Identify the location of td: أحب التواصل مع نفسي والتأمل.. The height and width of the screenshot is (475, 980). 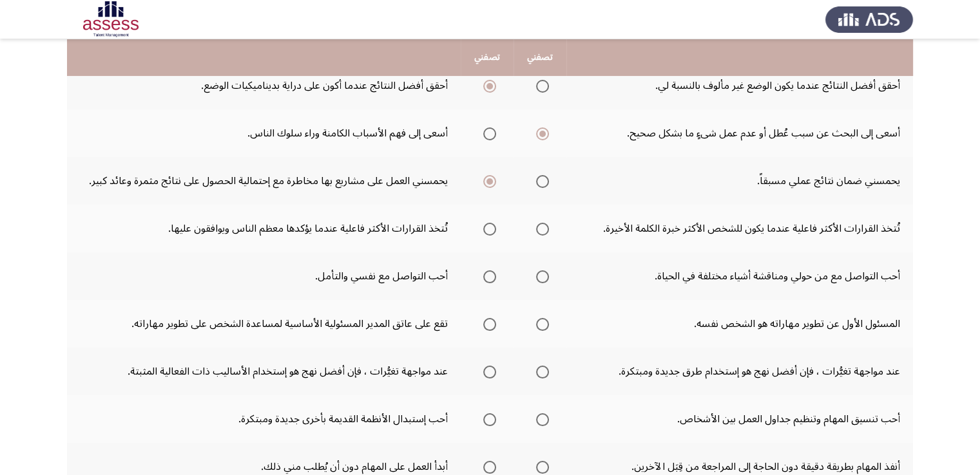
(264, 276).